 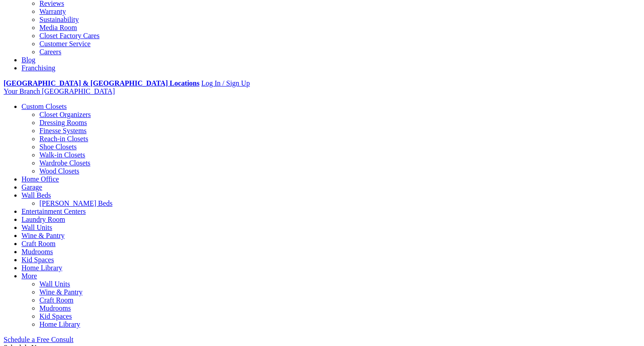 I want to click on a: Shoe Closets, so click(x=58, y=147).